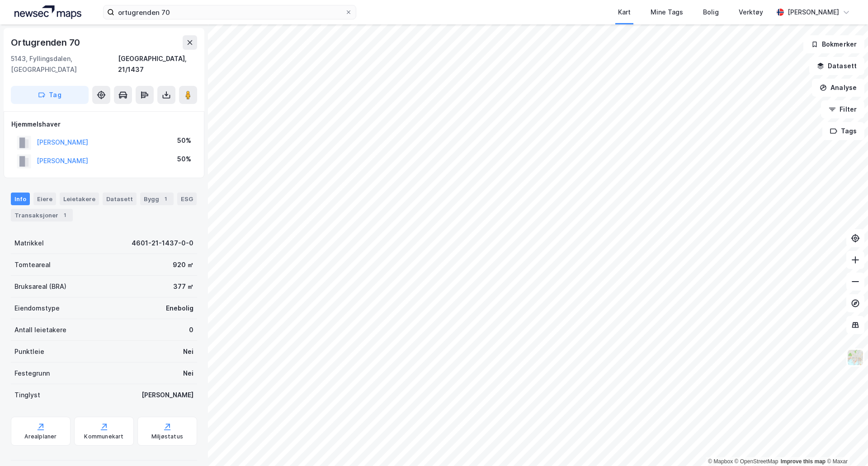  Describe the element at coordinates (104, 437) in the screenshot. I see `div: Kommunekart` at that location.